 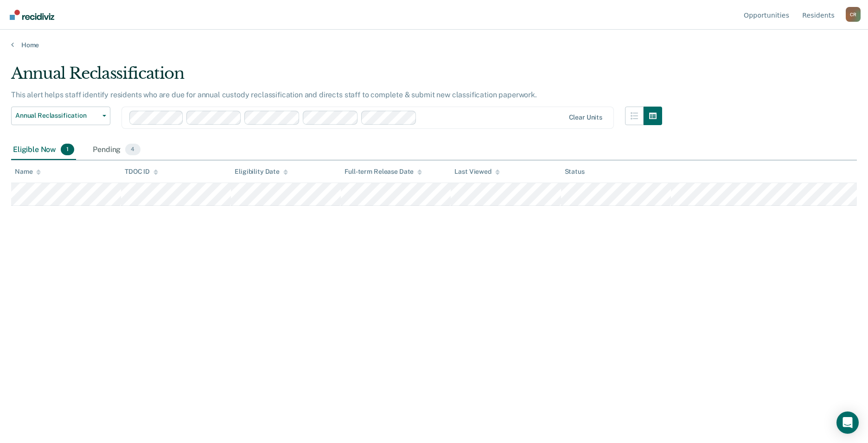 I want to click on div: TDOC ID, so click(x=141, y=171).